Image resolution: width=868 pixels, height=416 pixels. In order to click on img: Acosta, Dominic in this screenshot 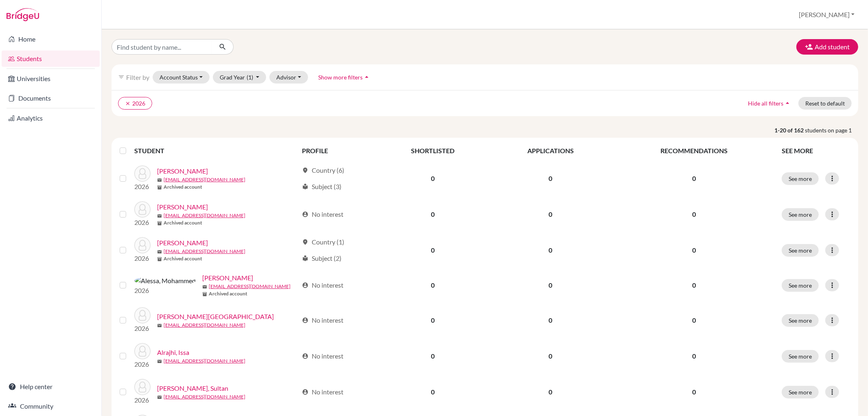, I will do `click(143, 174)`.